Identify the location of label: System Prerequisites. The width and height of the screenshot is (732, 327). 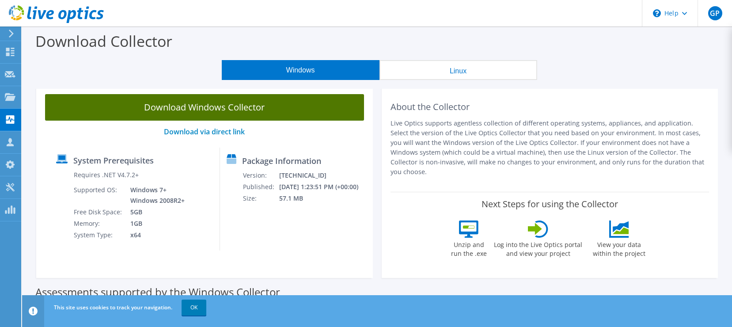
(113, 160).